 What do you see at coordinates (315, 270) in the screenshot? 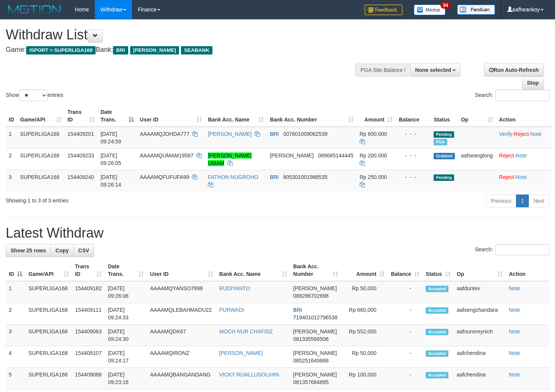
I see `th: Bank Acc. Number: activate to sort column ascending` at bounding box center [315, 270].